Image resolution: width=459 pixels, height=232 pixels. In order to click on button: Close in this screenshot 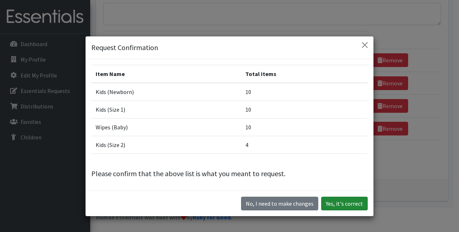, I will do `click(365, 45)`.